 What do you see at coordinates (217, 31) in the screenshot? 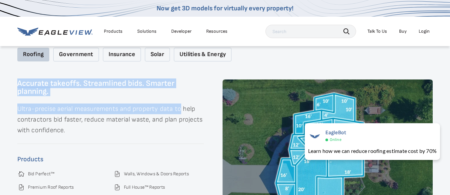
I see `div: Resources` at bounding box center [217, 31].